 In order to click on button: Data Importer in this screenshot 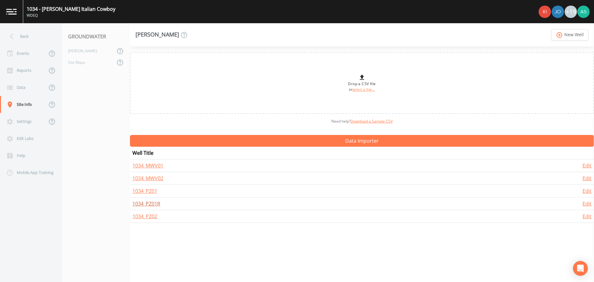, I will do `click(362, 141)`.